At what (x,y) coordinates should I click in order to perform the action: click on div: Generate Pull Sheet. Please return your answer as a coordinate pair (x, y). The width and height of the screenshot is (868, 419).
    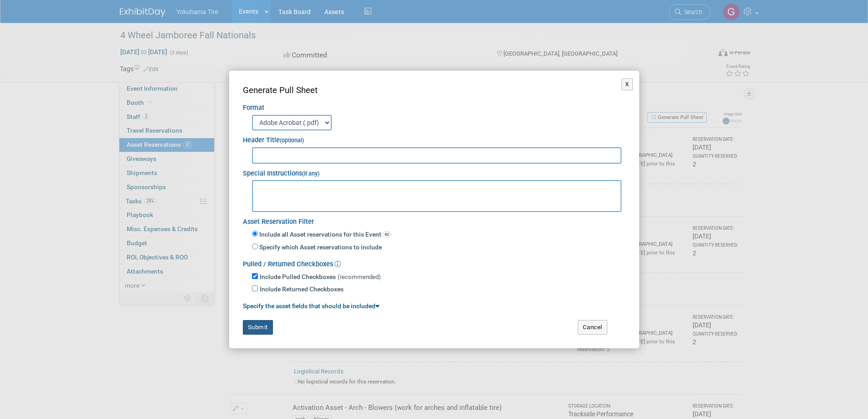
    Looking at the image, I should click on (434, 91).